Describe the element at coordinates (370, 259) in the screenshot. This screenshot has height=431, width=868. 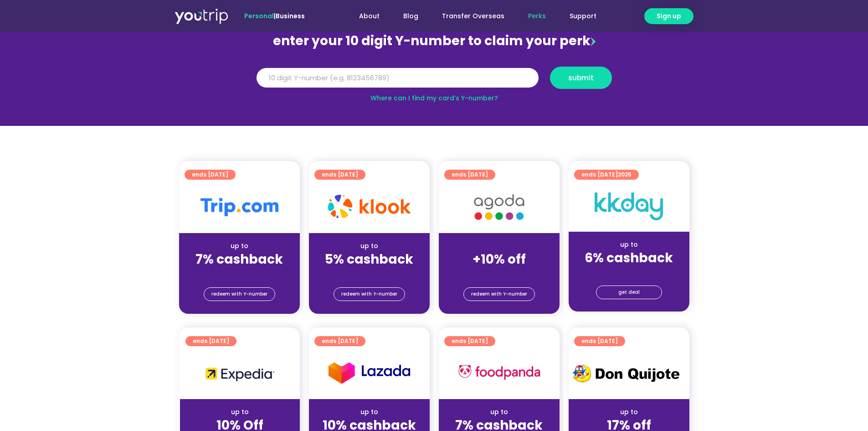
I see `strong: 5% cashback` at that location.